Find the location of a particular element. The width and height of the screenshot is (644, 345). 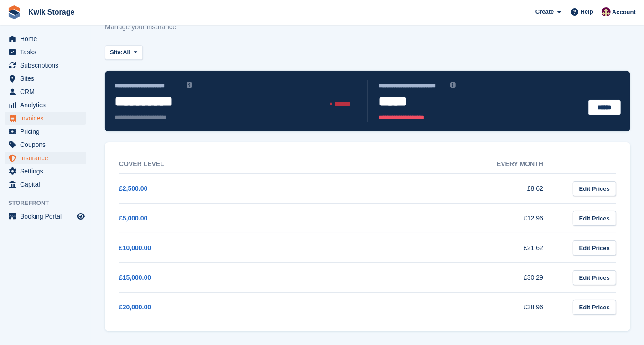

a: Kwik Storage is located at coordinates (51, 12).